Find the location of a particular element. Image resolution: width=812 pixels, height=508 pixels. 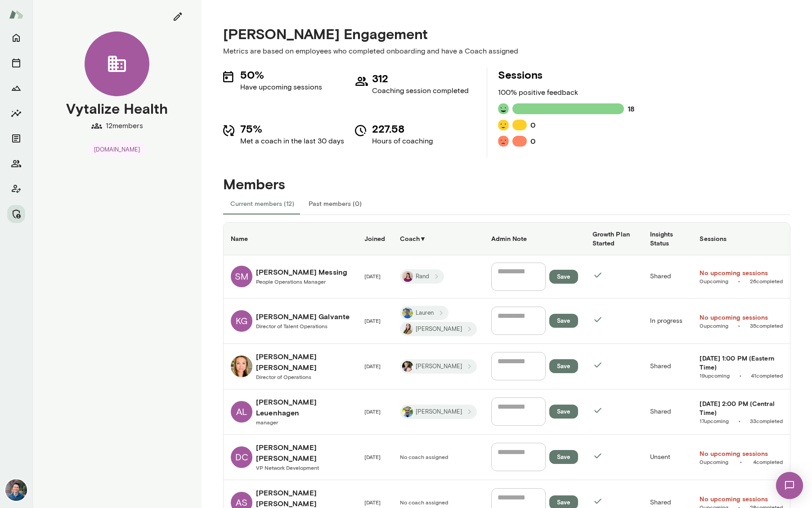

h6: Admin Note is located at coordinates (535, 238).